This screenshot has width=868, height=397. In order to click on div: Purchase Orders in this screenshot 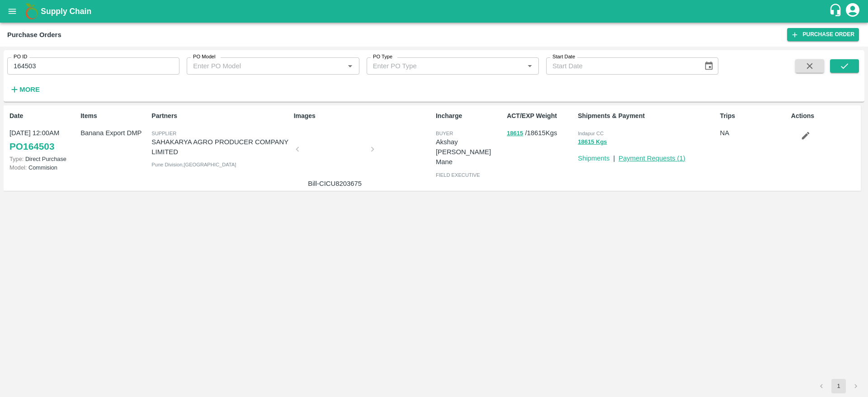, I will do `click(34, 35)`.